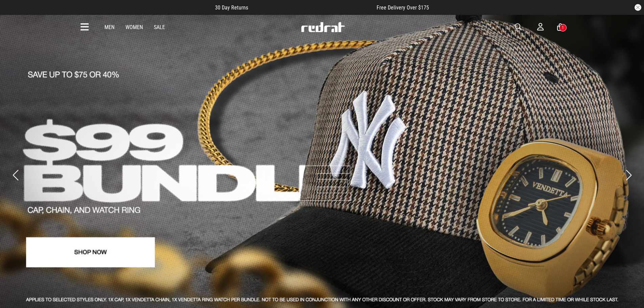  Describe the element at coordinates (403, 7) in the screenshot. I see `span: Free Delivery Over $175` at that location.